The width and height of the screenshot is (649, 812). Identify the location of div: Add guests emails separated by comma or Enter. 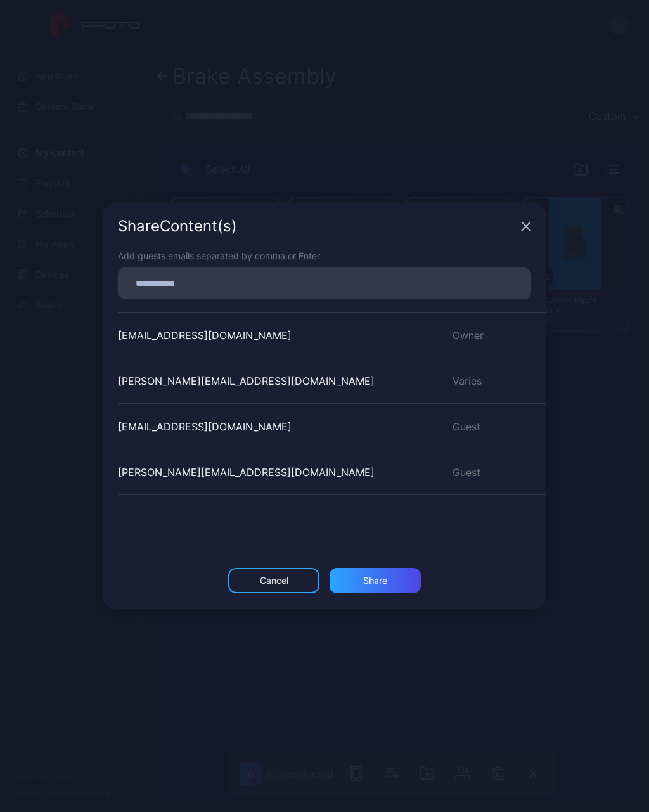
(325, 255).